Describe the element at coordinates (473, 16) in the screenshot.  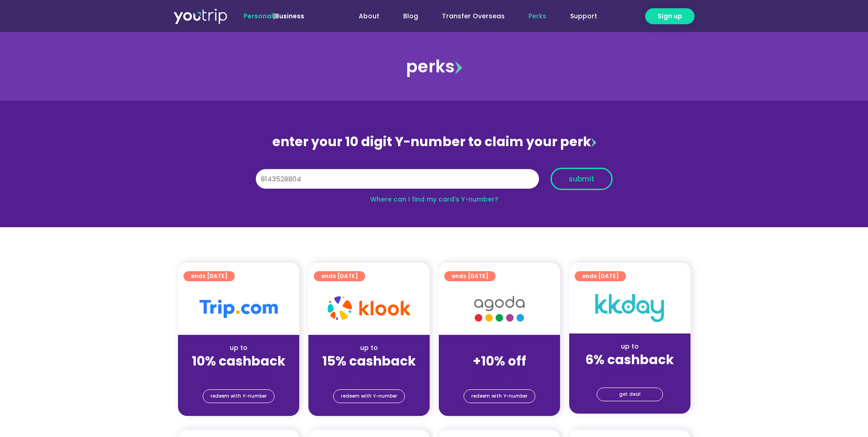
I see `a: Transfer Overseas` at that location.